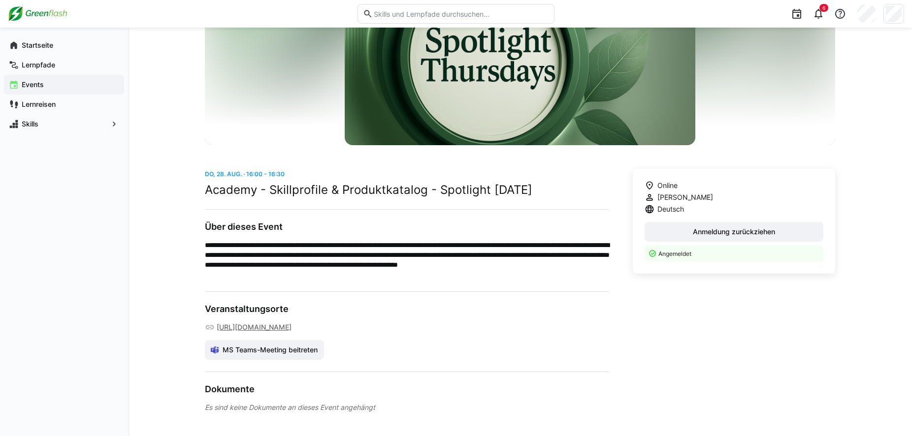 This screenshot has height=436, width=912. Describe the element at coordinates (734, 232) in the screenshot. I see `span: Anmeldung zurückziehen` at that location.